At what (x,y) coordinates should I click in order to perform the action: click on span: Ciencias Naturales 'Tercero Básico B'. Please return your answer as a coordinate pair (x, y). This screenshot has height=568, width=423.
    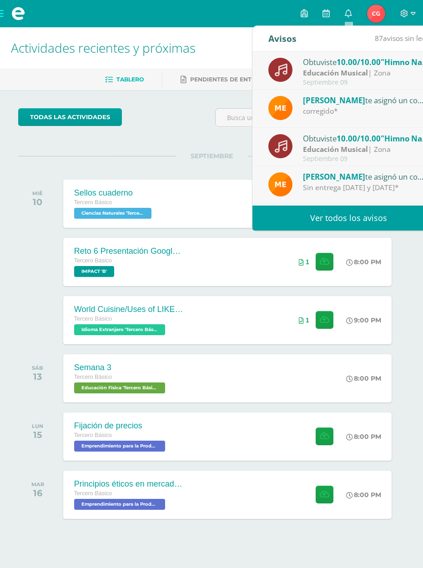
    Looking at the image, I should click on (113, 213).